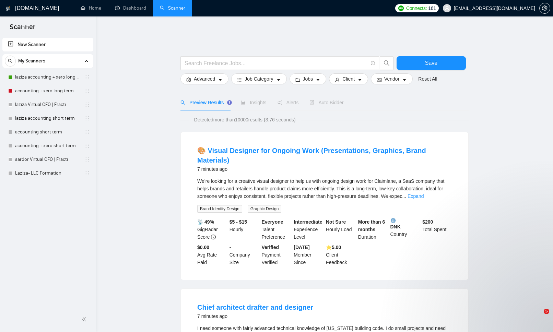  What do you see at coordinates (130, 8) in the screenshot?
I see `a: dashboardDashboard` at bounding box center [130, 8].